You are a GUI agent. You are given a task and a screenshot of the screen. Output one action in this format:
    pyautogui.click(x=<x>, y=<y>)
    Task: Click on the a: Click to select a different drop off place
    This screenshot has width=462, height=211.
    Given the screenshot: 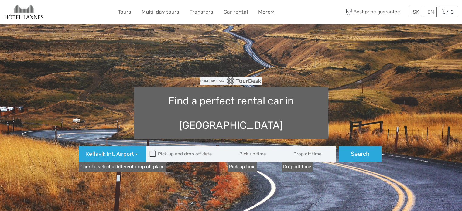 What is the action you would take?
    pyautogui.click(x=123, y=167)
    